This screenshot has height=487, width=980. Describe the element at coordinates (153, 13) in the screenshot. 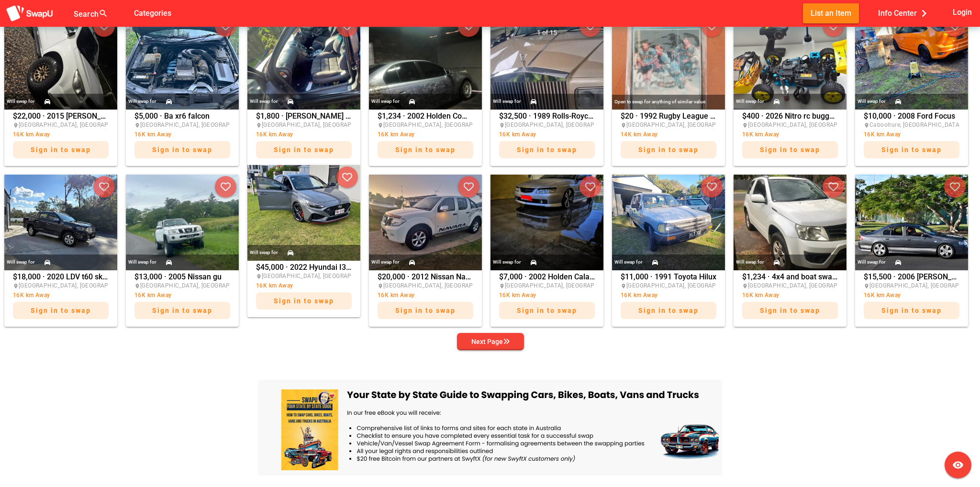

I see `button: Categories` at that location.